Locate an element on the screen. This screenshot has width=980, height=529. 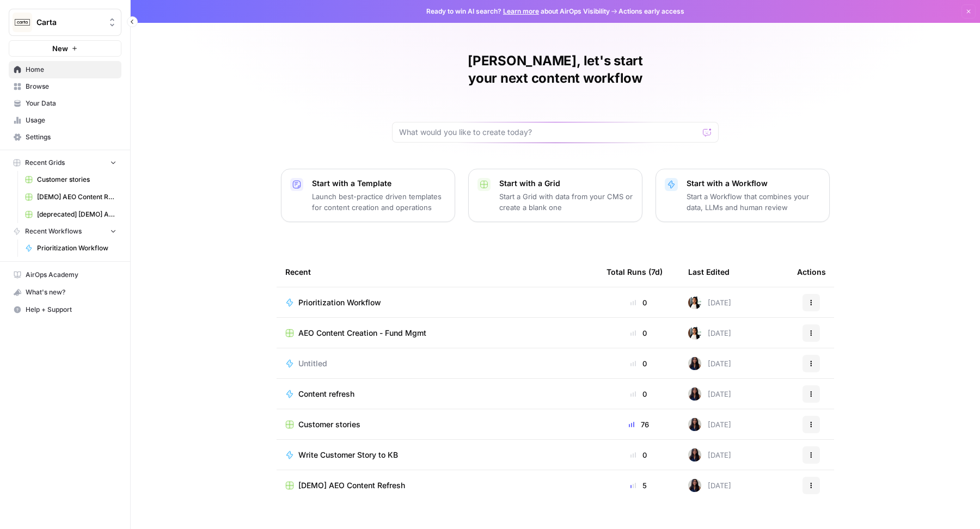
div: What's new? is located at coordinates (65, 293).